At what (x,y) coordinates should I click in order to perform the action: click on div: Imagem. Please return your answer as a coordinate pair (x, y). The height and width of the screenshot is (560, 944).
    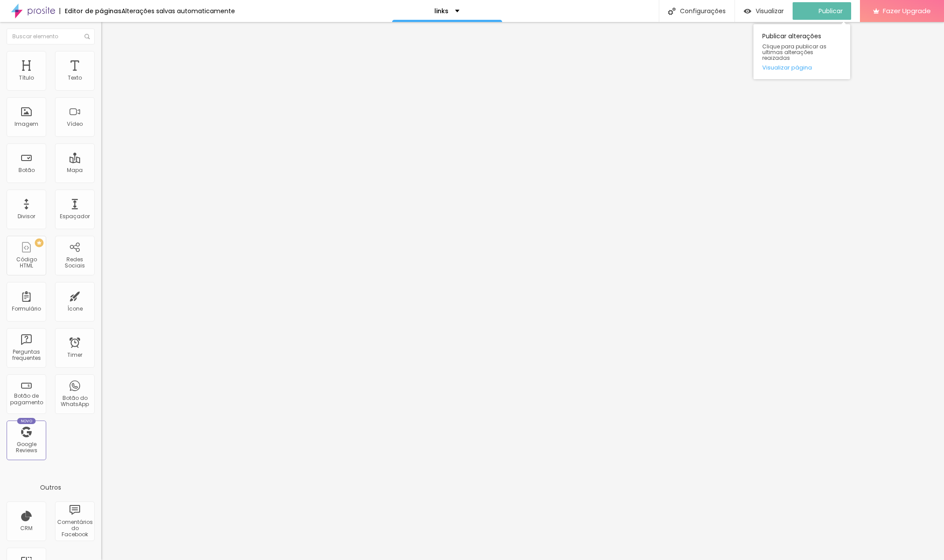
    Looking at the image, I should click on (26, 124).